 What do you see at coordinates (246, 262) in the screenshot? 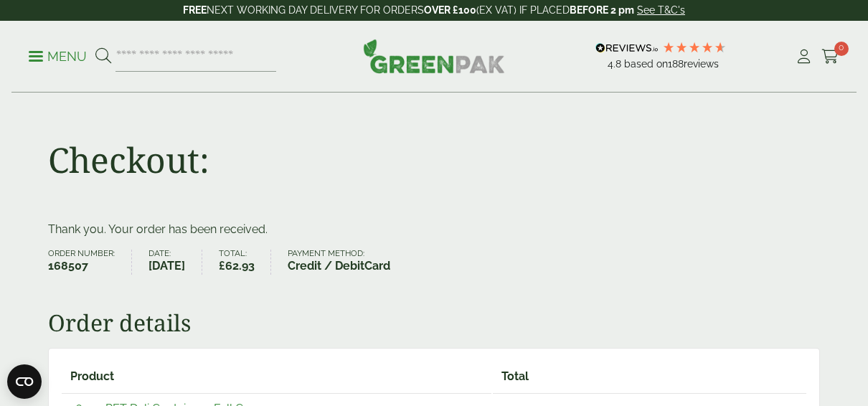
I see `li: Total:` at bounding box center [246, 262].